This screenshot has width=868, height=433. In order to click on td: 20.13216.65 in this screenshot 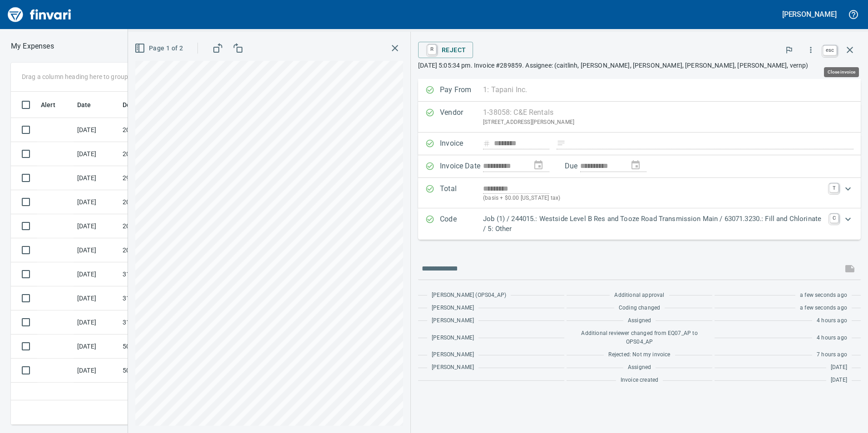, I will do `click(160, 130)`.